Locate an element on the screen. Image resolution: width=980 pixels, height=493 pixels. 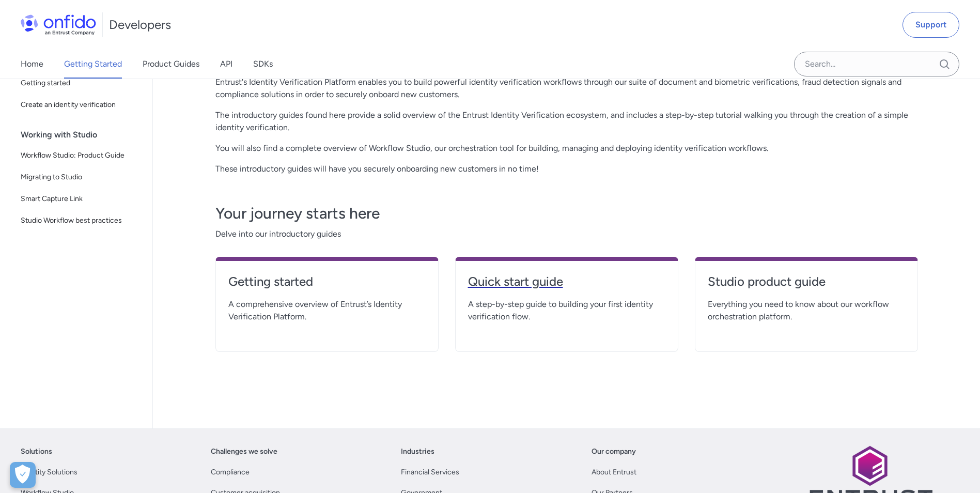
a: Our company is located at coordinates (614, 452).